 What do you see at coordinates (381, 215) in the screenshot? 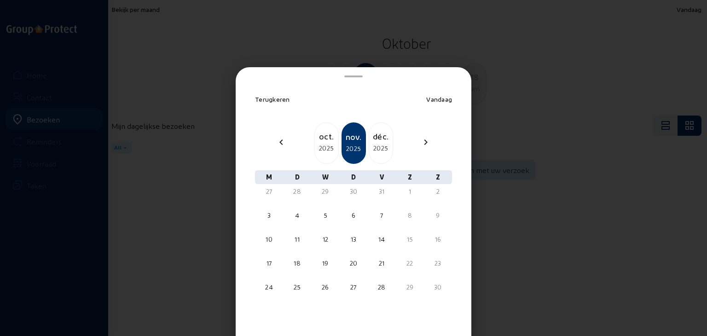
I see `div: 7` at bounding box center [381, 215].